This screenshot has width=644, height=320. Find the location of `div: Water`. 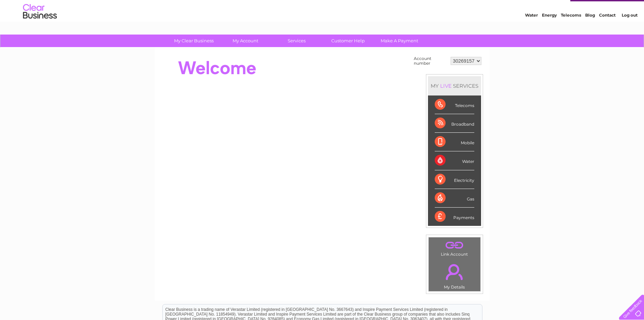

div: Water is located at coordinates (454, 160).